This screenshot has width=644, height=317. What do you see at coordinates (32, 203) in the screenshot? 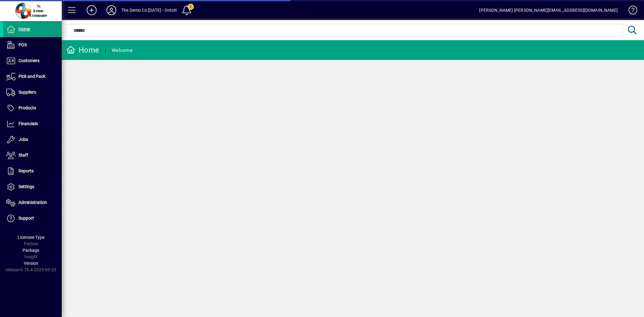
I see `a: Administration` at bounding box center [32, 203].